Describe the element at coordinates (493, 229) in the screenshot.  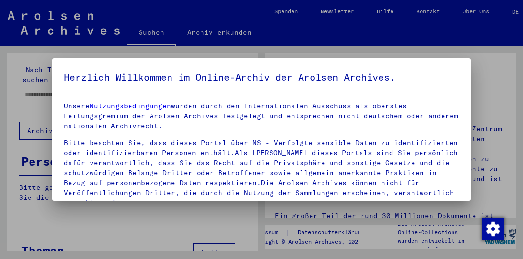
I see `img: Zustimmung ändern` at that location.